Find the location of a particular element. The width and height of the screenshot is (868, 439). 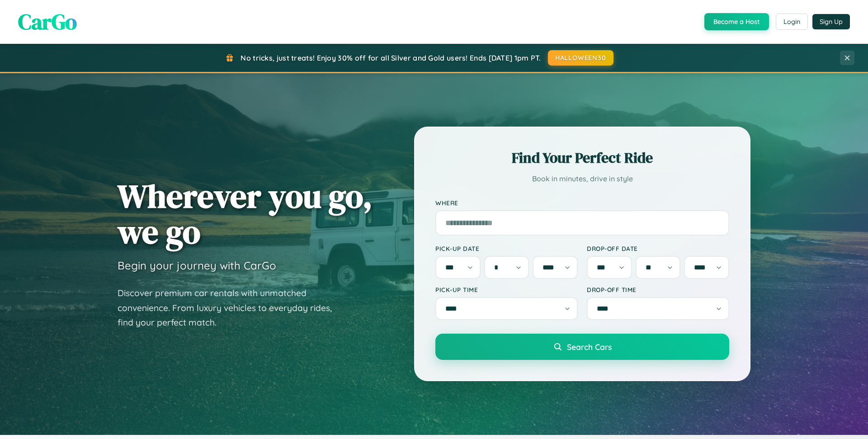

label: Drop-off Date is located at coordinates (657, 248).